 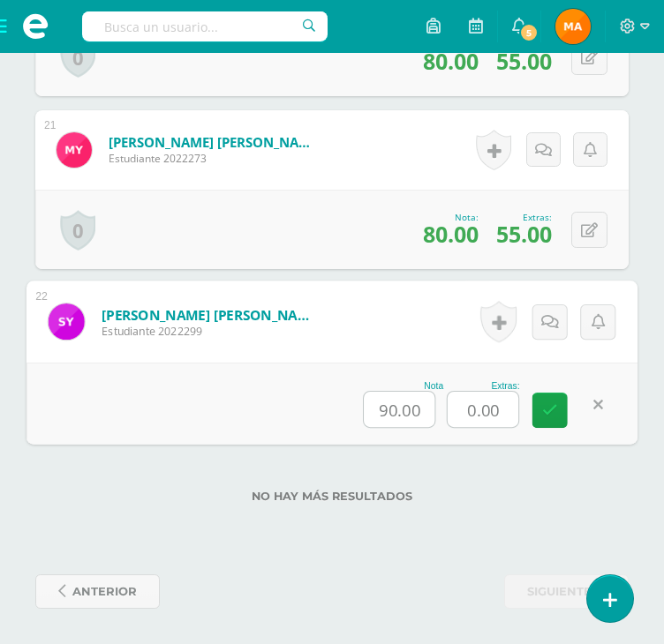 I want to click on span: anterior, so click(x=104, y=591).